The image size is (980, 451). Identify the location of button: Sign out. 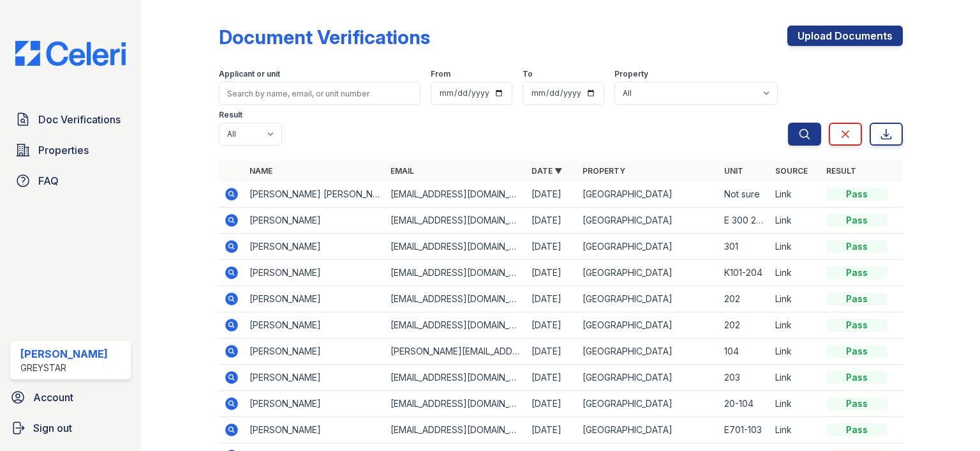
(70, 428).